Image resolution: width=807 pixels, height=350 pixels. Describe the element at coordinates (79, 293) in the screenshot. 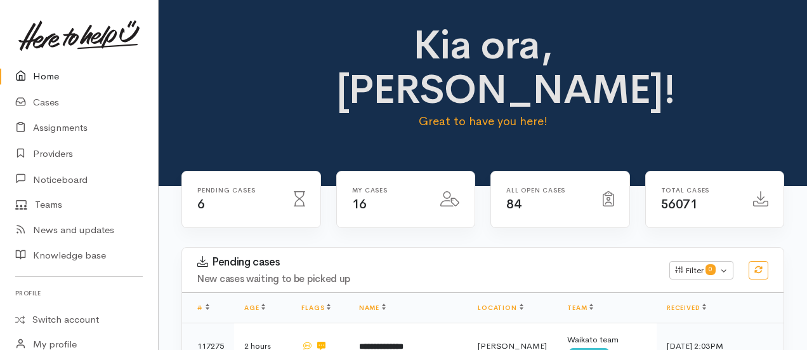

I see `h6: Profile` at that location.